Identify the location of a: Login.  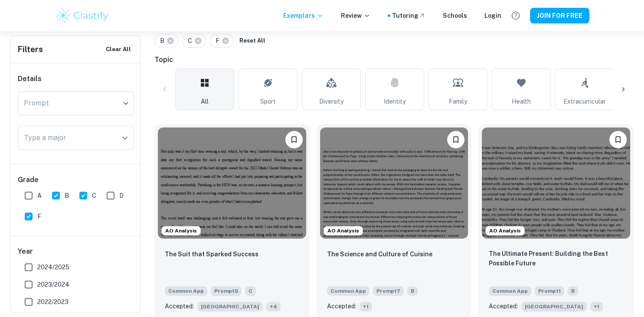
(493, 16).